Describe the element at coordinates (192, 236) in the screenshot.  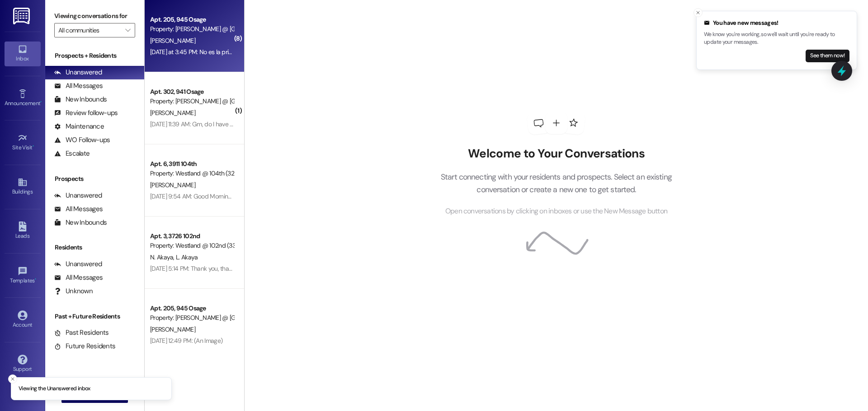
I see `div: Apt. 3, 3726 102nd` at that location.